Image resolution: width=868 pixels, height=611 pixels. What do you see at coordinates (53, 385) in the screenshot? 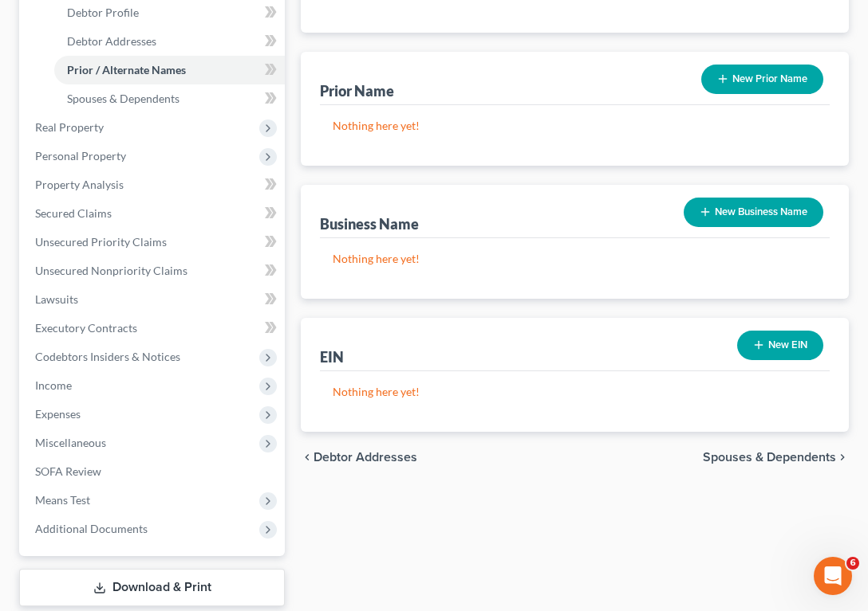
I see `span: Income` at bounding box center [53, 385].